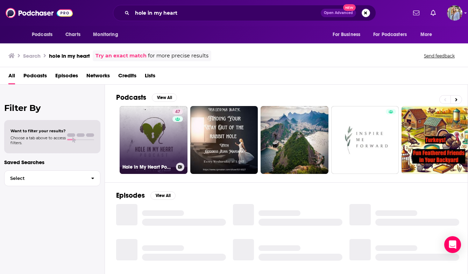  What do you see at coordinates (38, 140) in the screenshot?
I see `span: Choose a tab above to access filters.` at bounding box center [38, 140].